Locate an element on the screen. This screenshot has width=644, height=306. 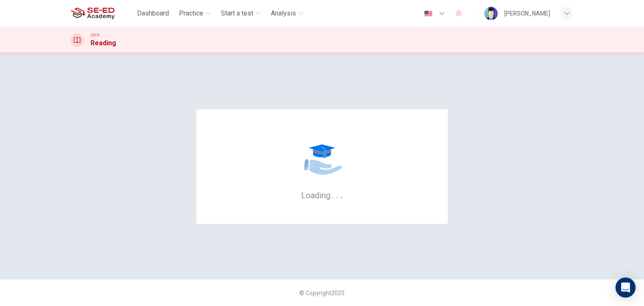
button: Analysis is located at coordinates (287, 13).